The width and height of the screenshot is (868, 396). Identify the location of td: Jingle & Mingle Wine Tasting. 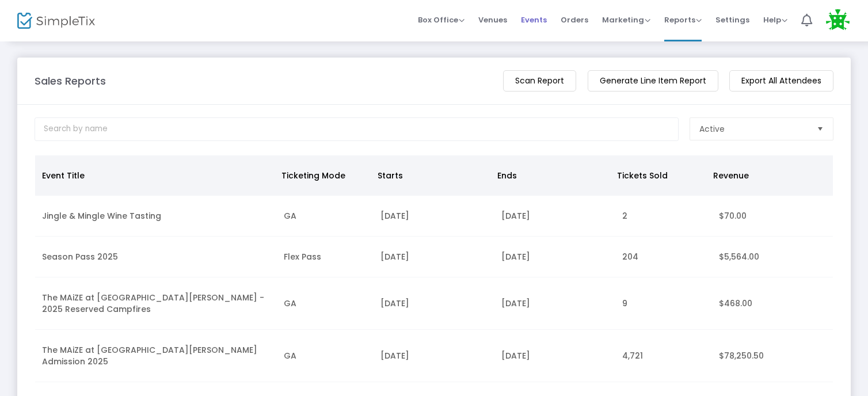
(156, 216).